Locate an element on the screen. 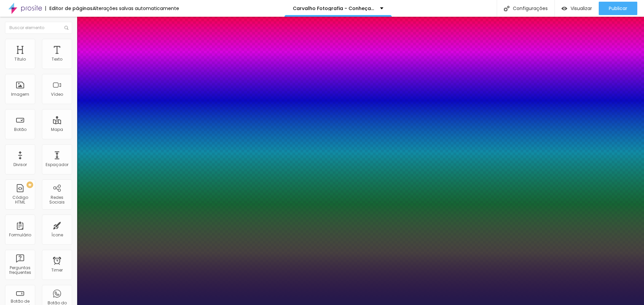 This screenshot has width=644, height=305. button: Publicar is located at coordinates (618, 9).